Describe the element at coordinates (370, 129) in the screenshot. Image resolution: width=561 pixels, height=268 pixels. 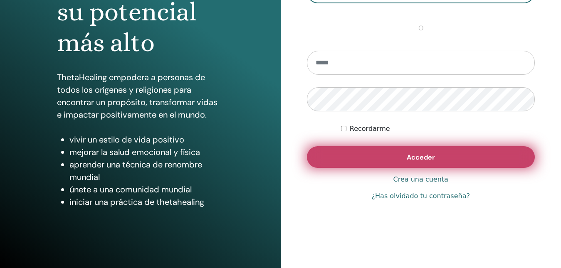
I see `label: Recordarme` at that location.